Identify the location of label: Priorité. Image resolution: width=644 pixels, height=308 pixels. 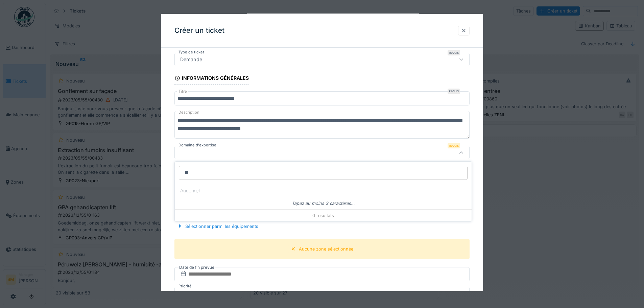
(185, 286).